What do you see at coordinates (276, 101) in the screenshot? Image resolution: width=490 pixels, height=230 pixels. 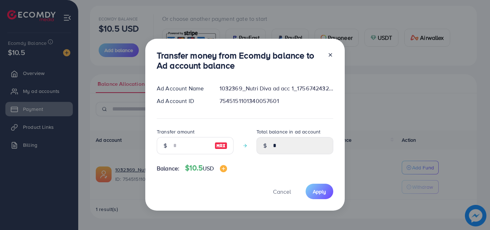 I see `div: 7545151101340057601` at bounding box center [276, 101].